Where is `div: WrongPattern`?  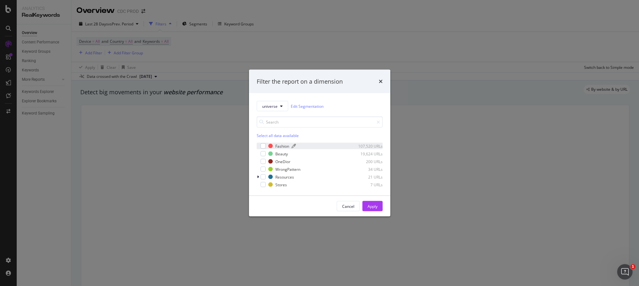 div: WrongPattern is located at coordinates (288, 169).